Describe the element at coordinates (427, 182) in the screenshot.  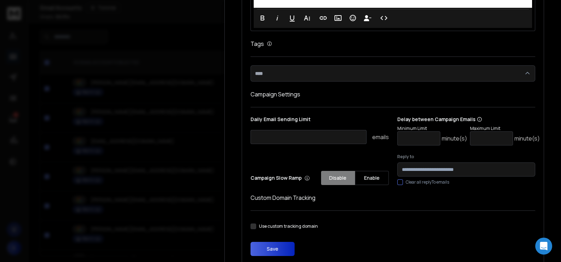
I see `label: Clear all replyTo emails` at that location.